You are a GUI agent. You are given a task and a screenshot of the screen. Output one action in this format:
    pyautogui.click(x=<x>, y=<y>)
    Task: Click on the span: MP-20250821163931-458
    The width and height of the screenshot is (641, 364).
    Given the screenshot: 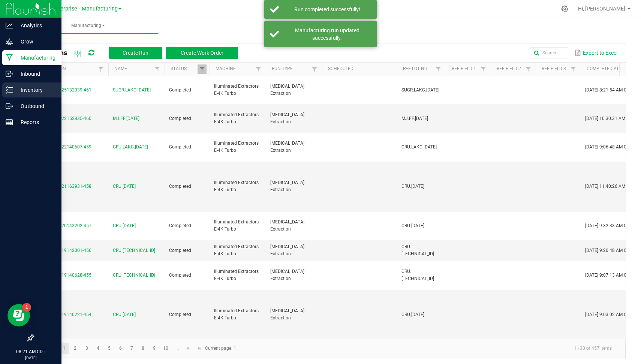 What is the action you would take?
    pyautogui.click(x=64, y=186)
    